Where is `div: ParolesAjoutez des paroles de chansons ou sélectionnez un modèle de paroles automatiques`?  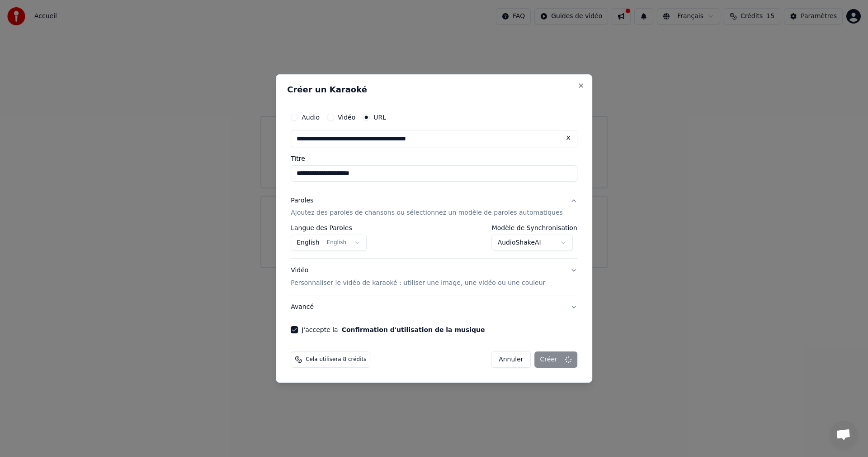
div: ParolesAjoutez des paroles de chansons ou sélectionnez un modèle de paroles automatiques is located at coordinates (434, 241).